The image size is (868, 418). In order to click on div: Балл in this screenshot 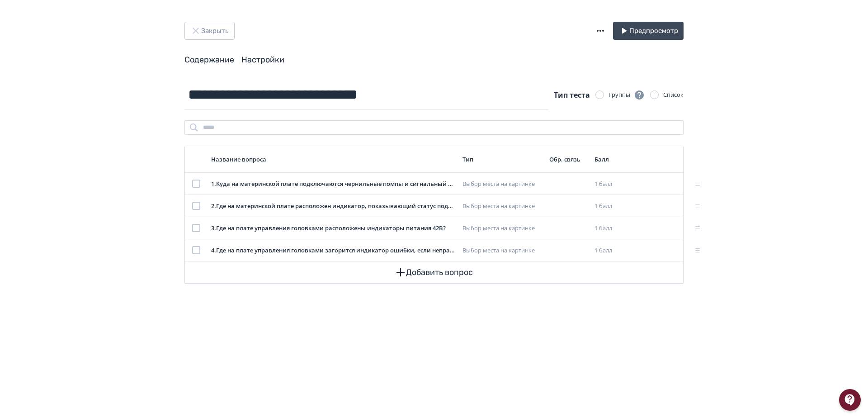, I will do `click(611, 159)`.